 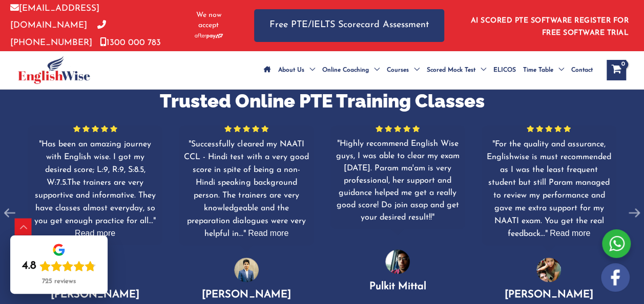 I want to click on div: 725 reviews, so click(x=59, y=282).